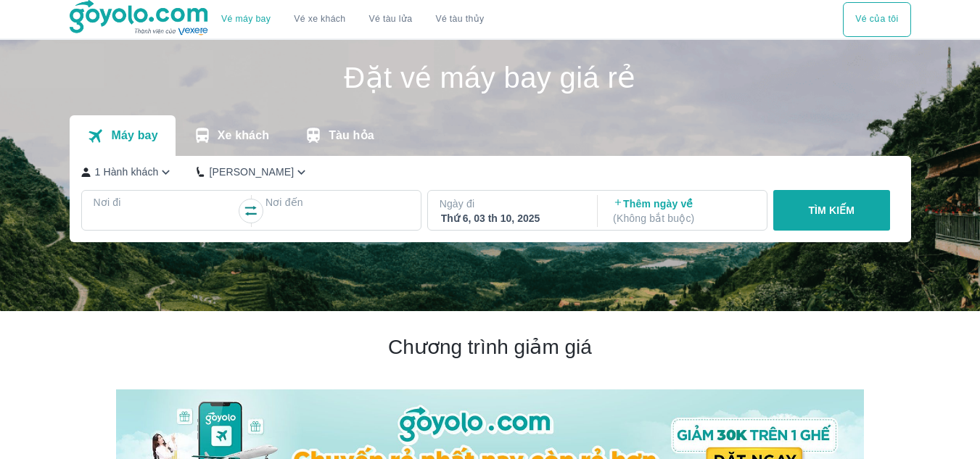 The image size is (980, 459). I want to click on a: Vé xe khách, so click(319, 19).